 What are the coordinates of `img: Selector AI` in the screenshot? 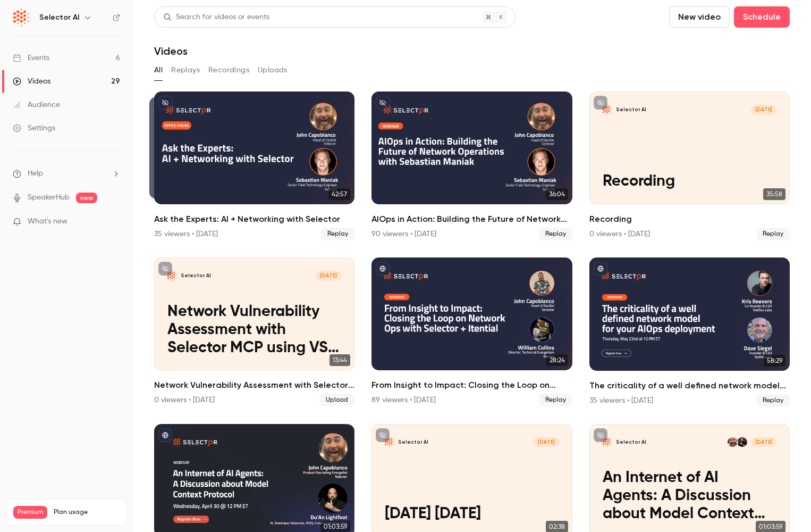 It's located at (22, 18).